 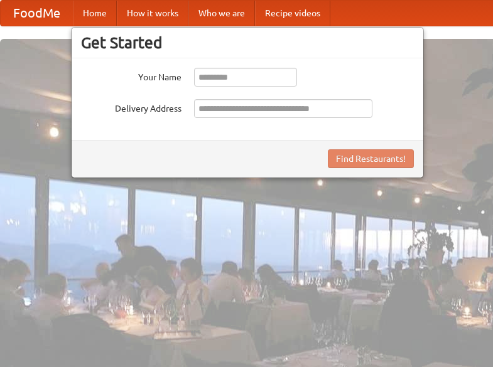 What do you see at coordinates (153, 13) in the screenshot?
I see `a: How it works` at bounding box center [153, 13].